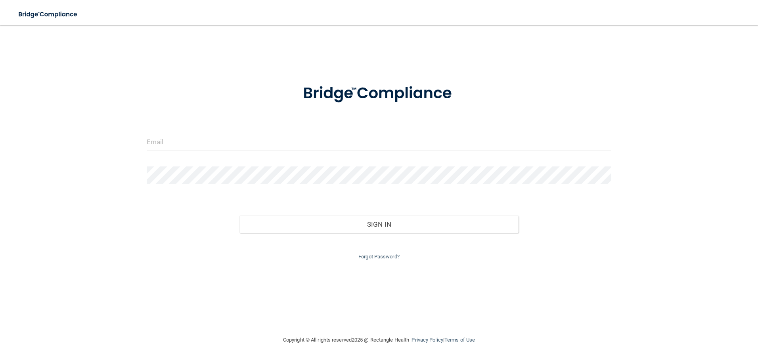 The height and width of the screenshot is (361, 758). Describe the element at coordinates (379, 340) in the screenshot. I see `div: Copyright © All rights reserved 2025 @ Rectangle Health | |` at that location.